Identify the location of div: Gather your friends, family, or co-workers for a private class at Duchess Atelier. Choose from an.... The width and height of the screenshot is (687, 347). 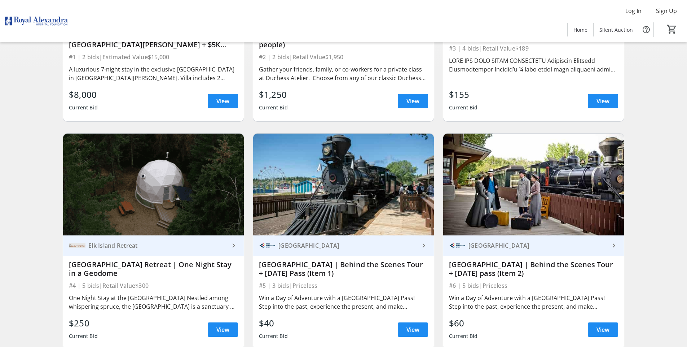
(343, 74).